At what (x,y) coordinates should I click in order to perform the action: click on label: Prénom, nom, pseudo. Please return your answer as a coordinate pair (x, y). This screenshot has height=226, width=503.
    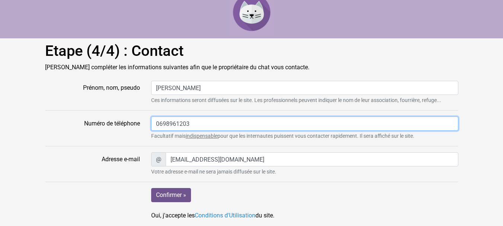
    Looking at the image, I should click on (92, 92).